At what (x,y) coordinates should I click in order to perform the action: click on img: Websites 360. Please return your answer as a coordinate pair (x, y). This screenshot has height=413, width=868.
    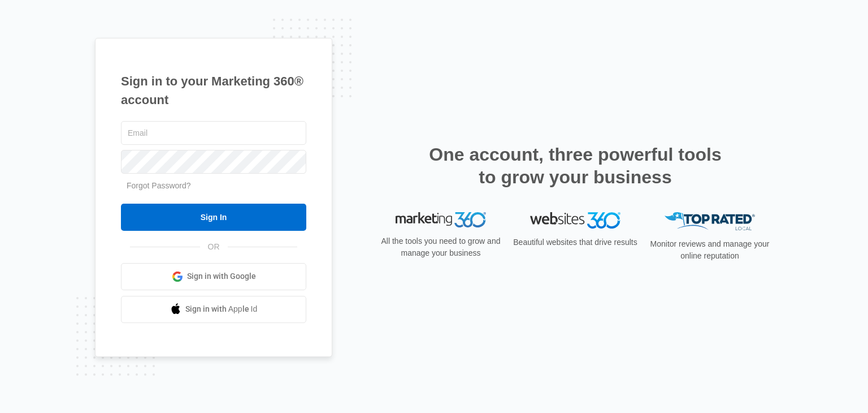
    Looking at the image, I should click on (575, 220).